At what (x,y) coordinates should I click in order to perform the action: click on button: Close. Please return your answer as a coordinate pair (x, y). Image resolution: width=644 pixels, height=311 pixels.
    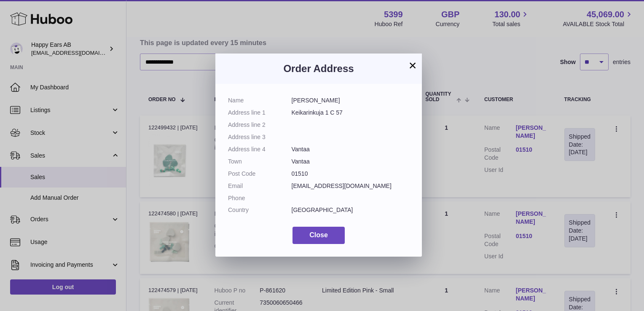
    Looking at the image, I should click on (318, 235).